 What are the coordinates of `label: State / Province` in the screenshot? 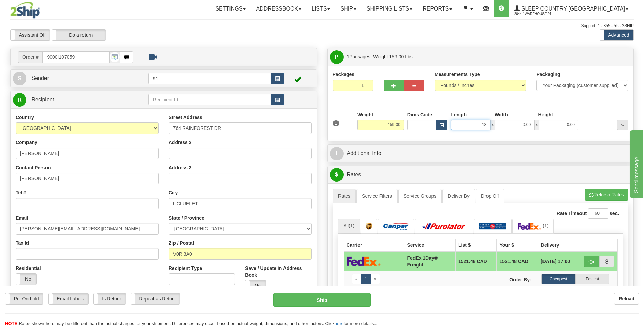 It's located at (186, 218).